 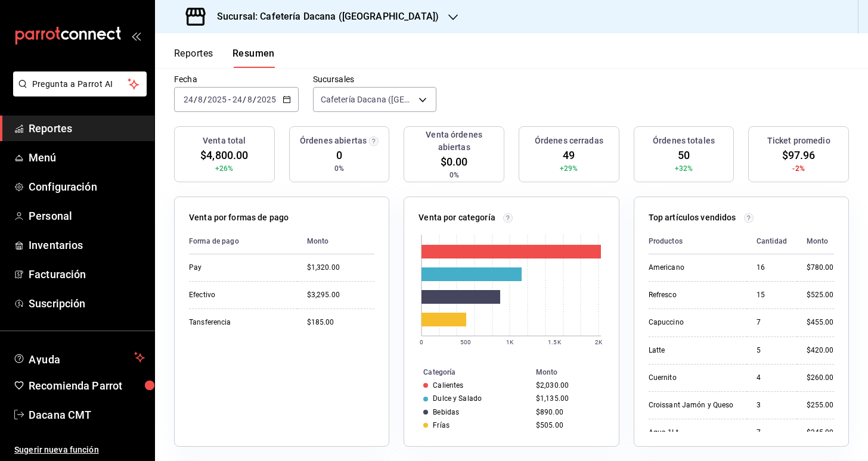 What do you see at coordinates (821, 350) in the screenshot?
I see `div: $420.00` at bounding box center [821, 350].